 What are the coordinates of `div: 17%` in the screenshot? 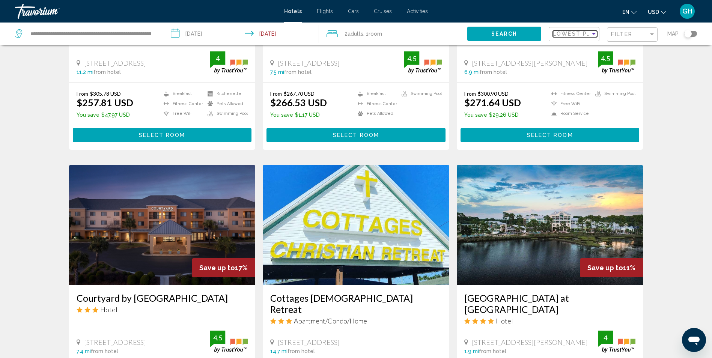 It's located at (223, 268).